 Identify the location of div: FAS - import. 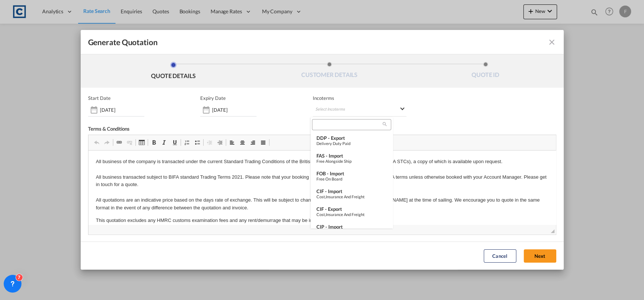
(352, 155).